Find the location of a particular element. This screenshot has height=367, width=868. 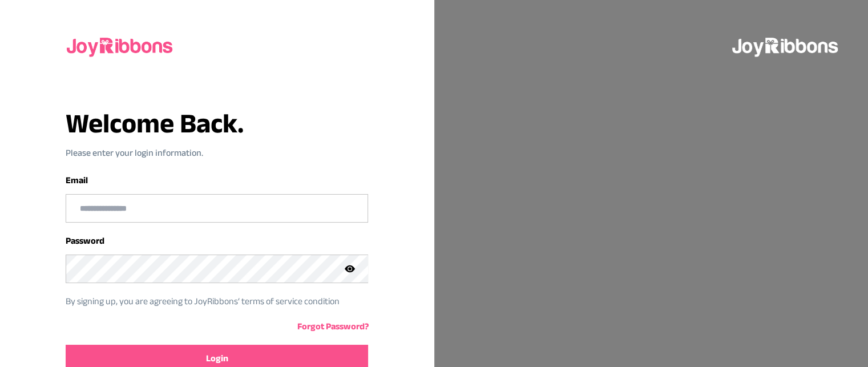

label: Email is located at coordinates (76, 180).